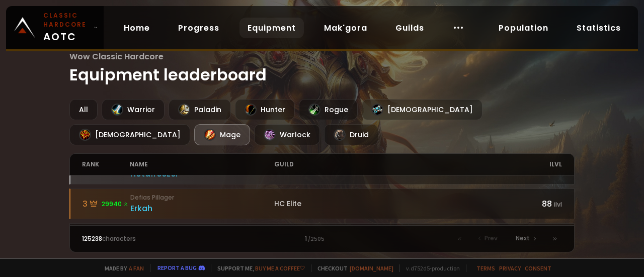 This screenshot has width=644, height=277. I want to click on span: Wow Classic Hardcore, so click(322, 57).